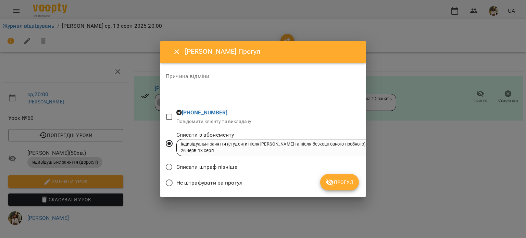  What do you see at coordinates (214, 122) in the screenshot?
I see `p: Повідомити клієнту та викладачу` at bounding box center [214, 122].